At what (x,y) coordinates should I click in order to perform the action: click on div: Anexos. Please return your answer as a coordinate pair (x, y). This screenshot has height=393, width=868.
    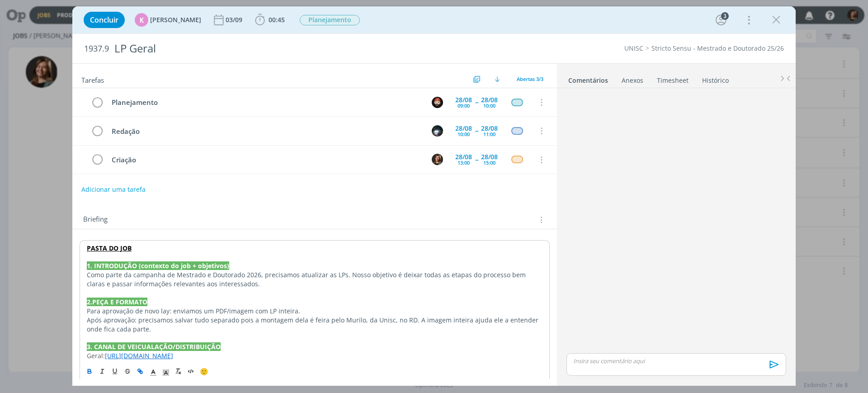
    Looking at the image, I should click on (633, 80).